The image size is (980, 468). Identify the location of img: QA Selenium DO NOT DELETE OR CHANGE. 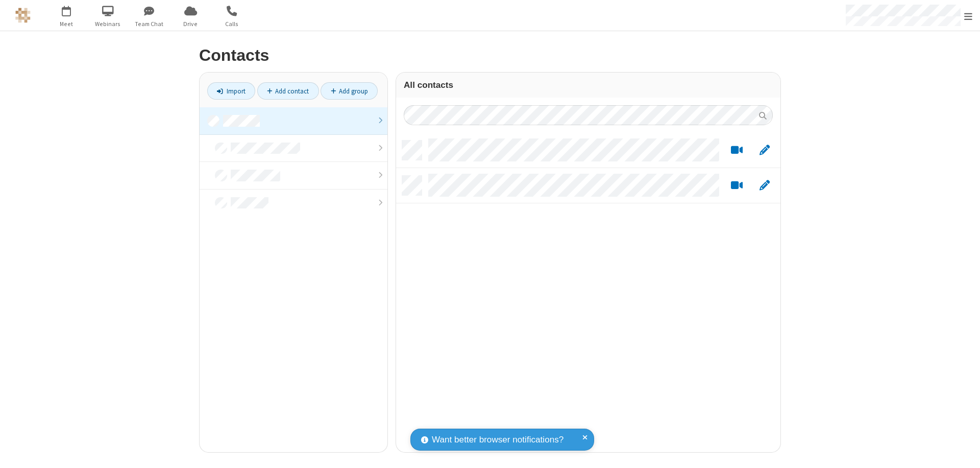
(23, 16).